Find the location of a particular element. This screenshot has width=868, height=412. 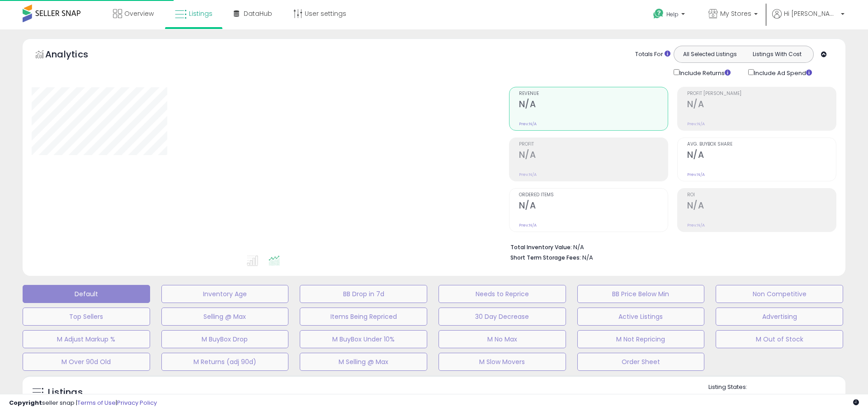

a: Help is located at coordinates (670, 15).